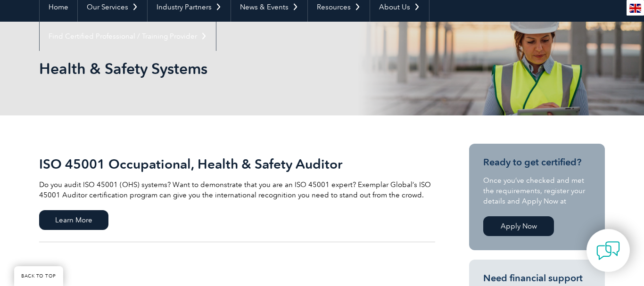  I want to click on a: BACK TO TOP, so click(39, 276).